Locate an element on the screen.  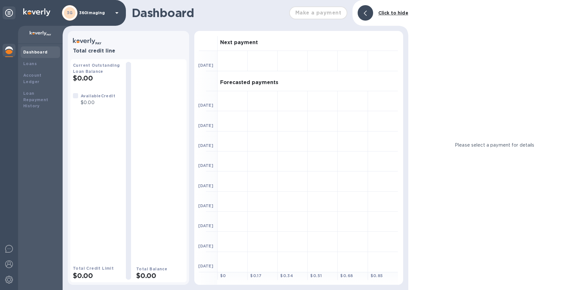
h1: Dashboard is located at coordinates (209, 13).